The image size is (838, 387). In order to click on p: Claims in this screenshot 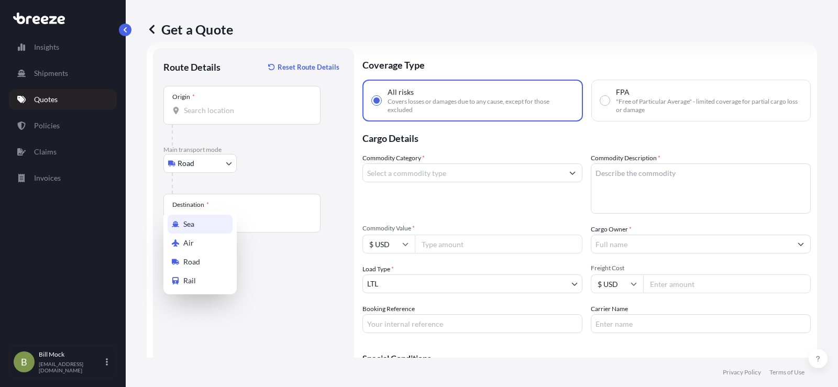, I will do `click(45, 152)`.